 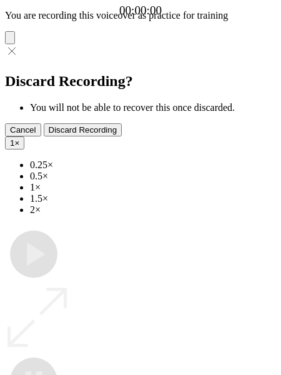 I want to click on a: 00:00:00, so click(x=140, y=11).